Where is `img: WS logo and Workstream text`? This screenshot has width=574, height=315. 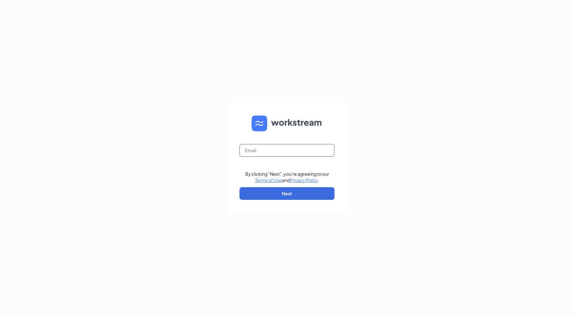 img: WS logo and Workstream text is located at coordinates (287, 123).